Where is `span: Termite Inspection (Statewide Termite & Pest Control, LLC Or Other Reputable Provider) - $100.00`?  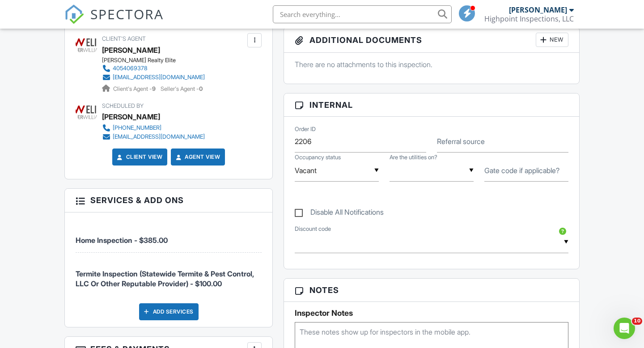 span: Termite Inspection (Statewide Termite & Pest Control, LLC Or Other Reputable Provider) - $100.00 is located at coordinates (165, 279).